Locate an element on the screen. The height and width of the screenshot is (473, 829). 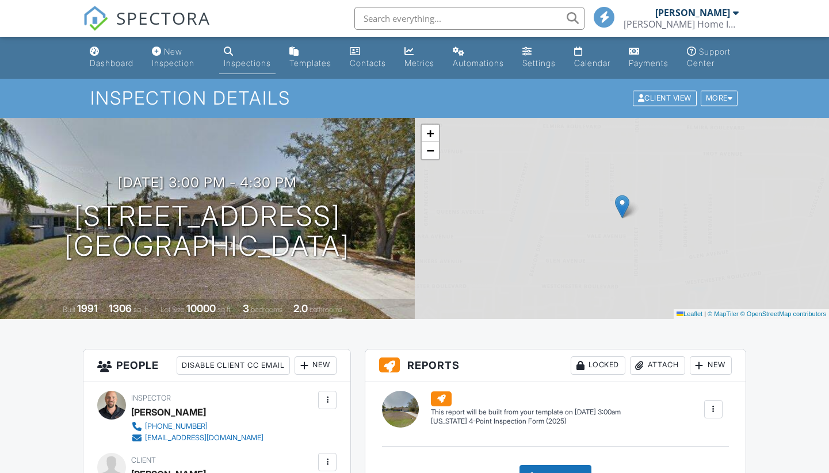
a: Payments is located at coordinates (648, 58).